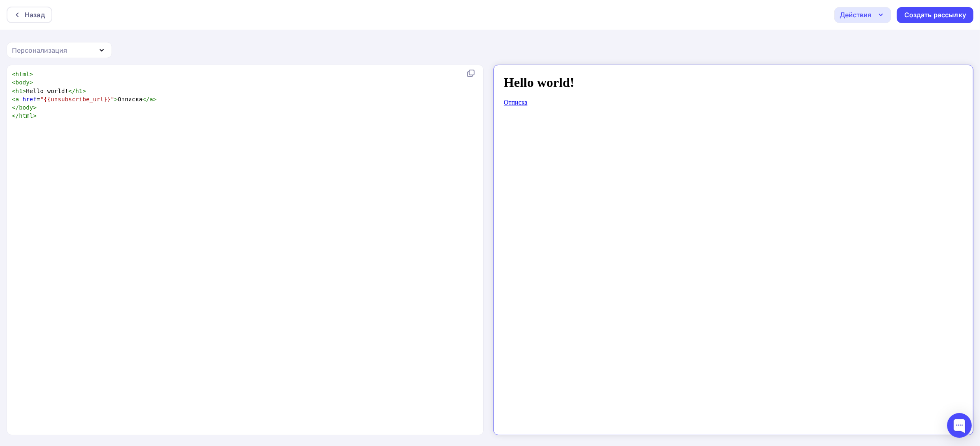 Image resolution: width=980 pixels, height=446 pixels. I want to click on div: Действия, so click(855, 15).